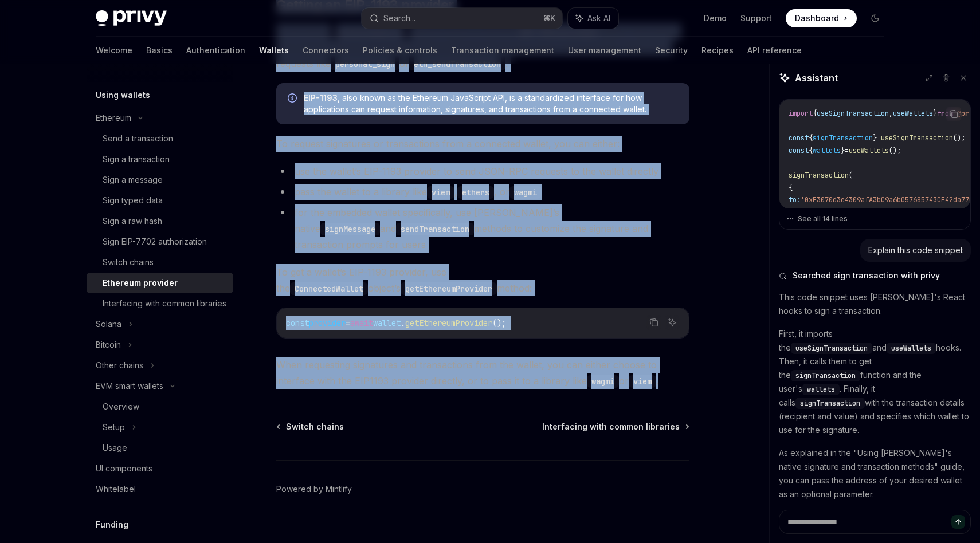 This screenshot has width=980, height=543. What do you see at coordinates (128, 263) in the screenshot?
I see `div: Switch chains` at bounding box center [128, 263].